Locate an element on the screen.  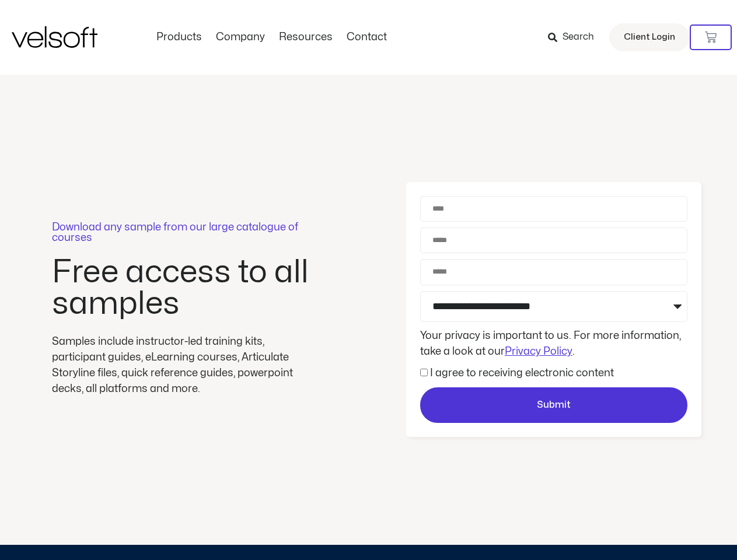
button: Submit is located at coordinates (554, 406).